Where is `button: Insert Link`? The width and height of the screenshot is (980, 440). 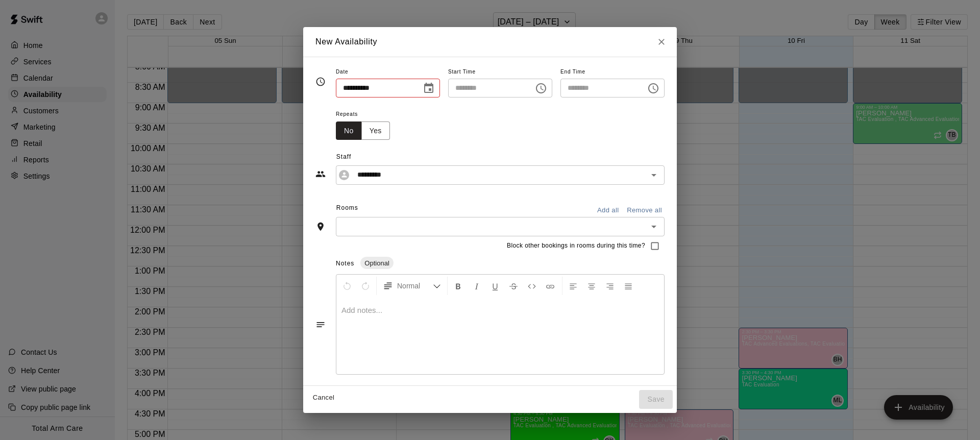 button: Insert Link is located at coordinates (551, 286).